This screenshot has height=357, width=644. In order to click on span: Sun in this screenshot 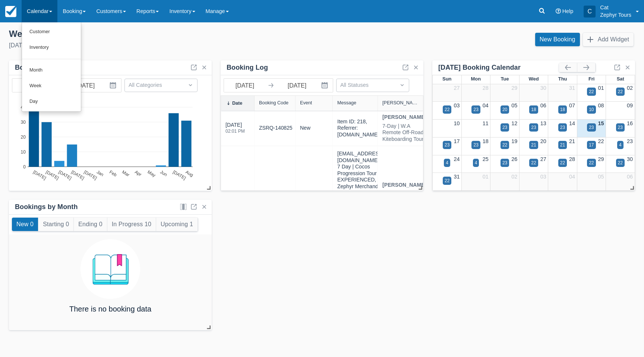, I will do `click(447, 79)`.